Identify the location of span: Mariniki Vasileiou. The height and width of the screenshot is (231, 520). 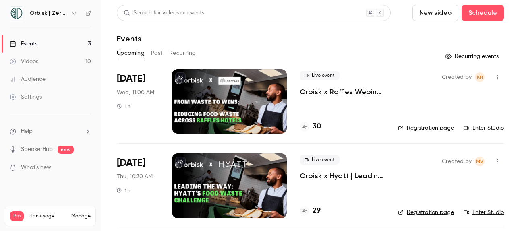
(480, 162).